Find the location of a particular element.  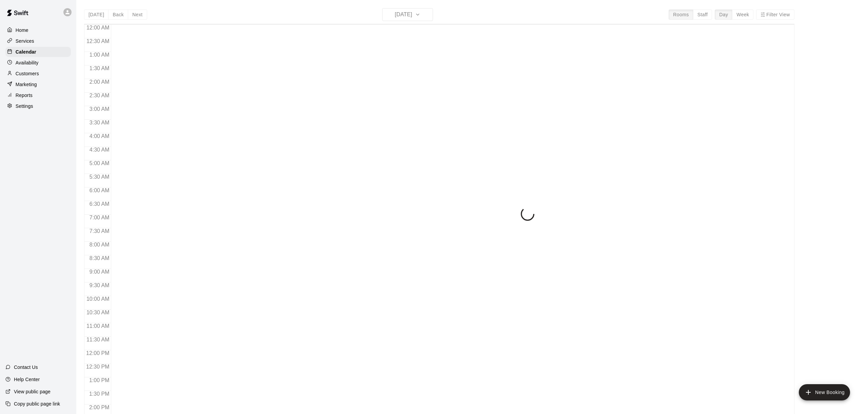

a: Reports is located at coordinates (38, 95).